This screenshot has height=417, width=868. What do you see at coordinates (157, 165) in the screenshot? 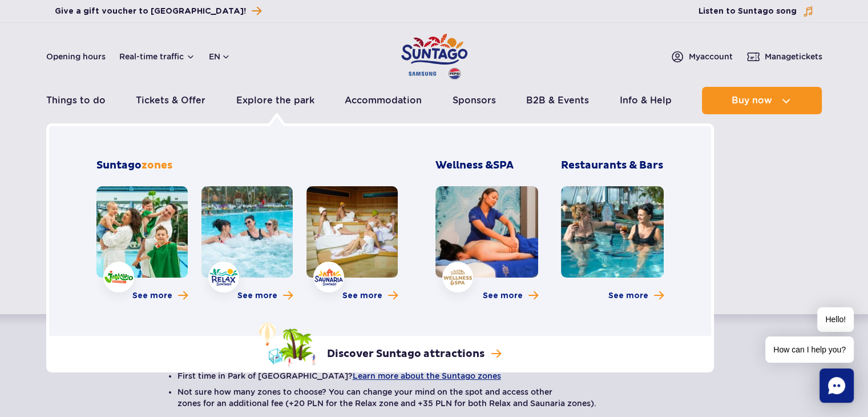
I see `span: zones` at bounding box center [157, 165].